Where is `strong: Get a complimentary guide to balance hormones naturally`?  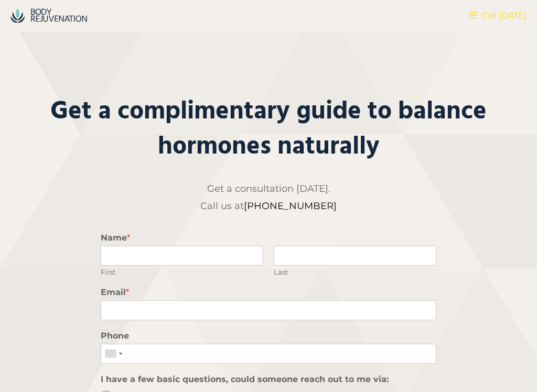
strong: Get a complimentary guide to balance hormones naturally is located at coordinates (268, 130).